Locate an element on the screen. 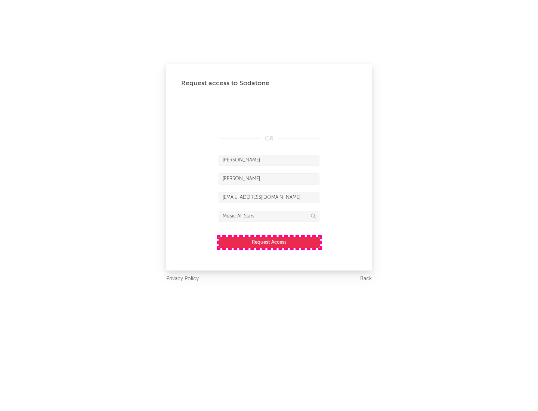 This screenshot has width=538, height=411. input: Last Name is located at coordinates (269, 179).